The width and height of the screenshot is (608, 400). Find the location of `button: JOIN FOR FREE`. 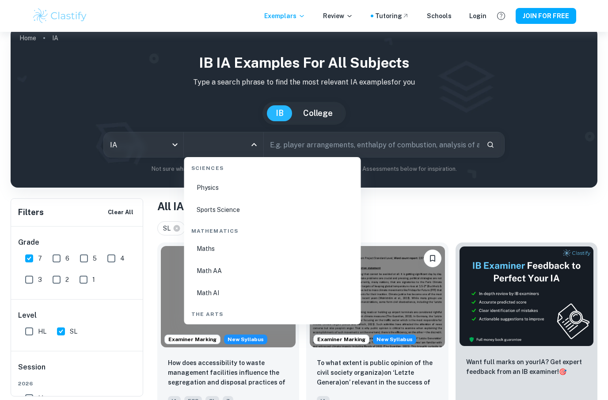

button: JOIN FOR FREE is located at coordinates (546, 16).